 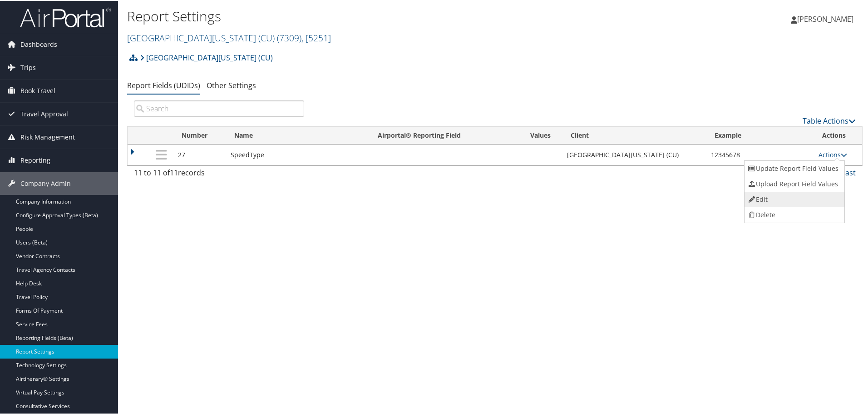 What do you see at coordinates (289, 37) in the screenshot?
I see `span: ( 7309 )` at bounding box center [289, 37].